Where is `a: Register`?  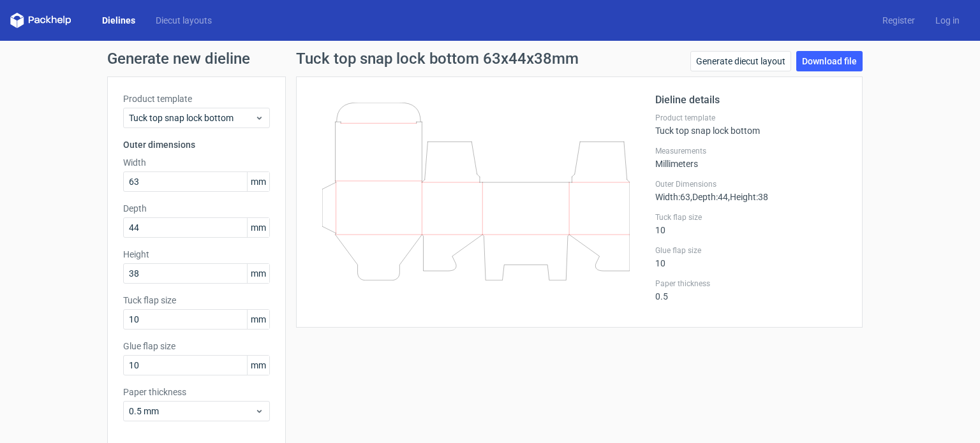
a: Register is located at coordinates (899, 20).